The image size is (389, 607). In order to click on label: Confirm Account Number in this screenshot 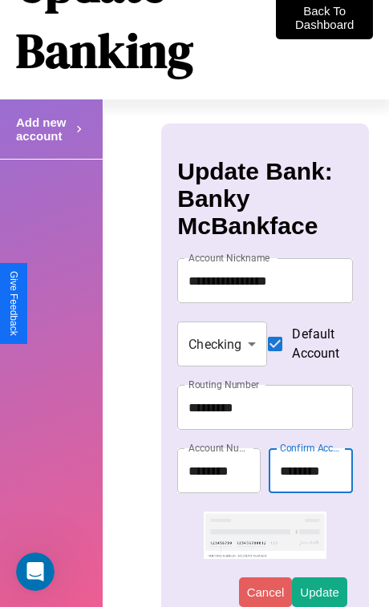, I will do `click(312, 447)`.